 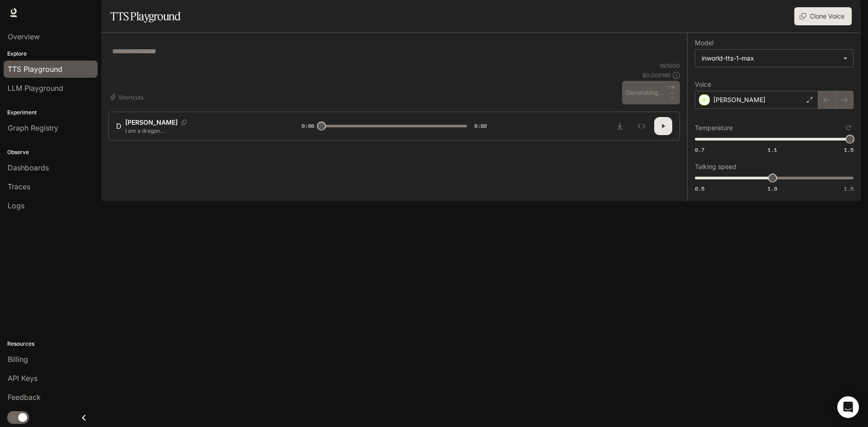 What do you see at coordinates (481, 126) in the screenshot?
I see `span: 0:02` at bounding box center [481, 126].